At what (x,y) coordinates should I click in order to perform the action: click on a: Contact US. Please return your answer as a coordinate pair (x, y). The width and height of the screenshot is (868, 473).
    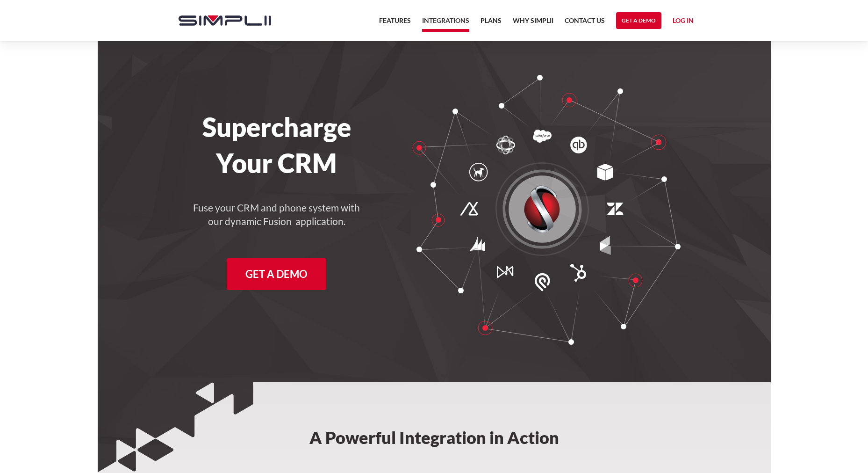
    Looking at the image, I should click on (585, 23).